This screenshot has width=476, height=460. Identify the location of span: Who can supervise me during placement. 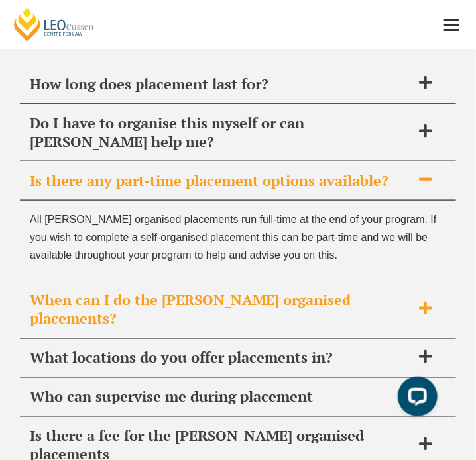
(221, 398).